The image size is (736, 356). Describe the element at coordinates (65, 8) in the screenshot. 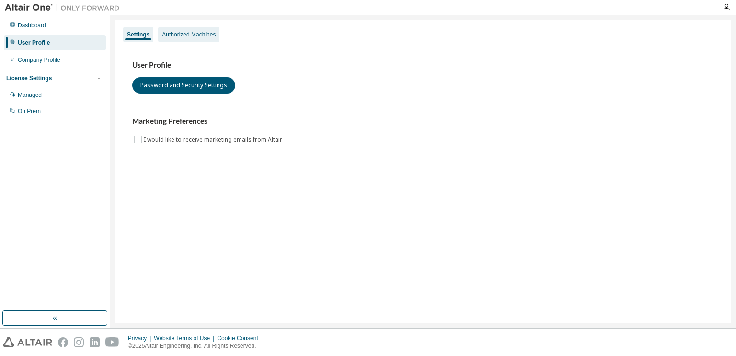

I see `img: Altair One` at that location.